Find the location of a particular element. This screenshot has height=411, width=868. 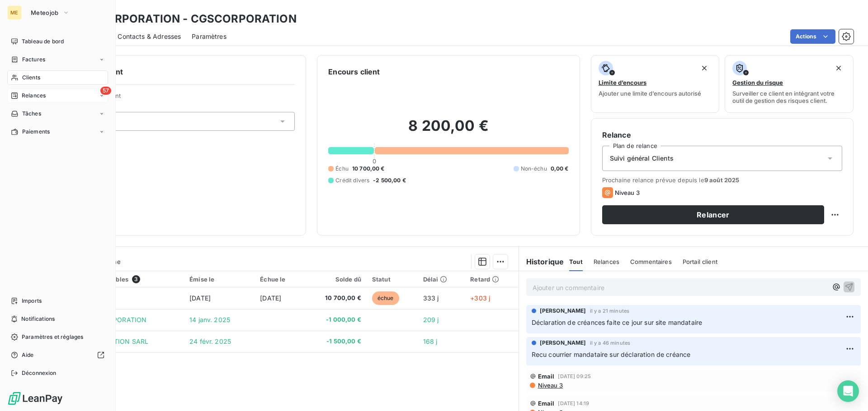

h6: Encours client is located at coordinates (354, 72).